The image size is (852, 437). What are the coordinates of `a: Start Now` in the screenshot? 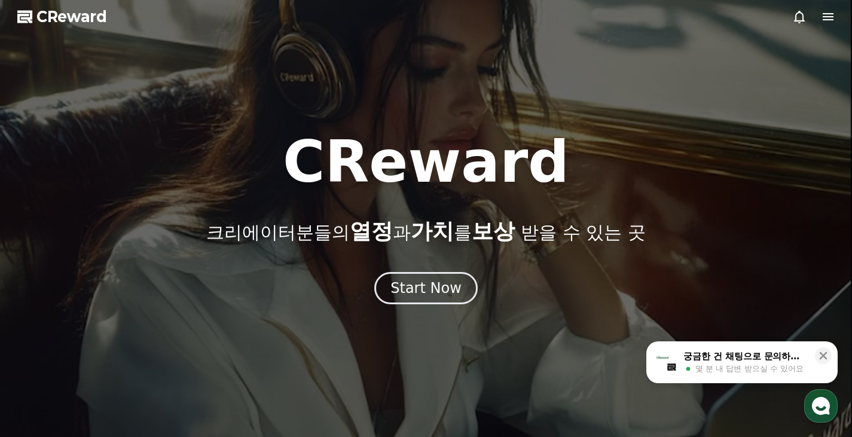 It's located at (426, 289).